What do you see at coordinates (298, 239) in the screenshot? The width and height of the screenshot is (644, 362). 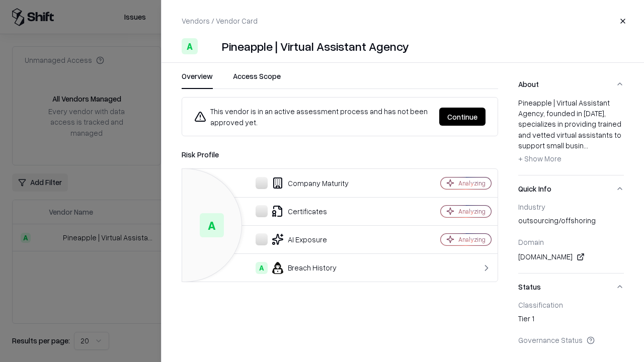 I see `div: AI Exposure` at bounding box center [298, 239].